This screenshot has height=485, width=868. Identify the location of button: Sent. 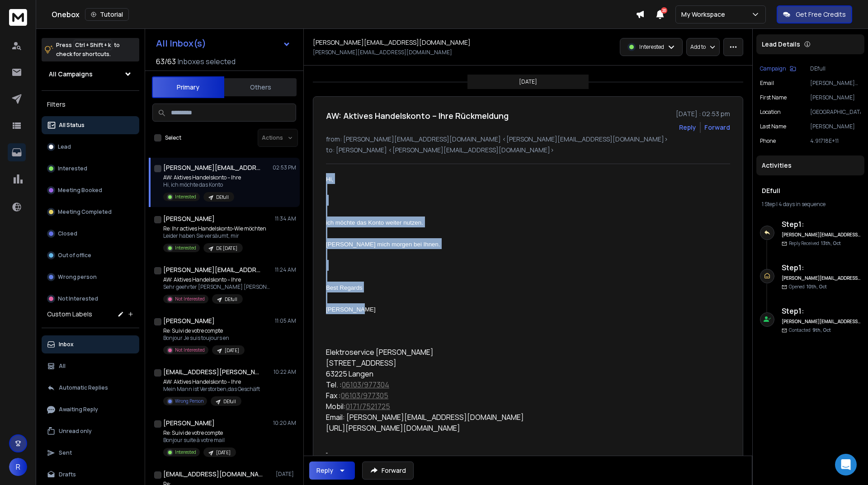
(91, 453).